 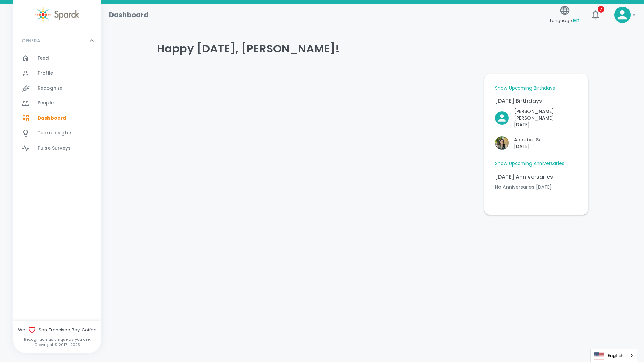 I want to click on p: Annabel Su, so click(x=528, y=139).